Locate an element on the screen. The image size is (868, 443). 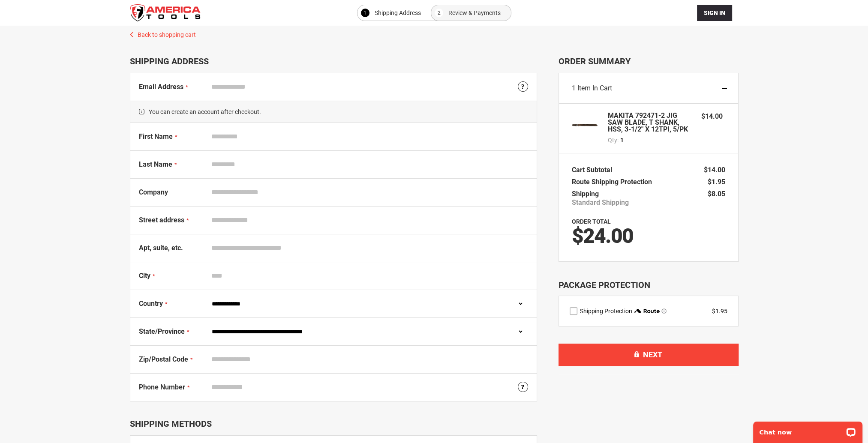
span: Street address is located at coordinates (162, 220).